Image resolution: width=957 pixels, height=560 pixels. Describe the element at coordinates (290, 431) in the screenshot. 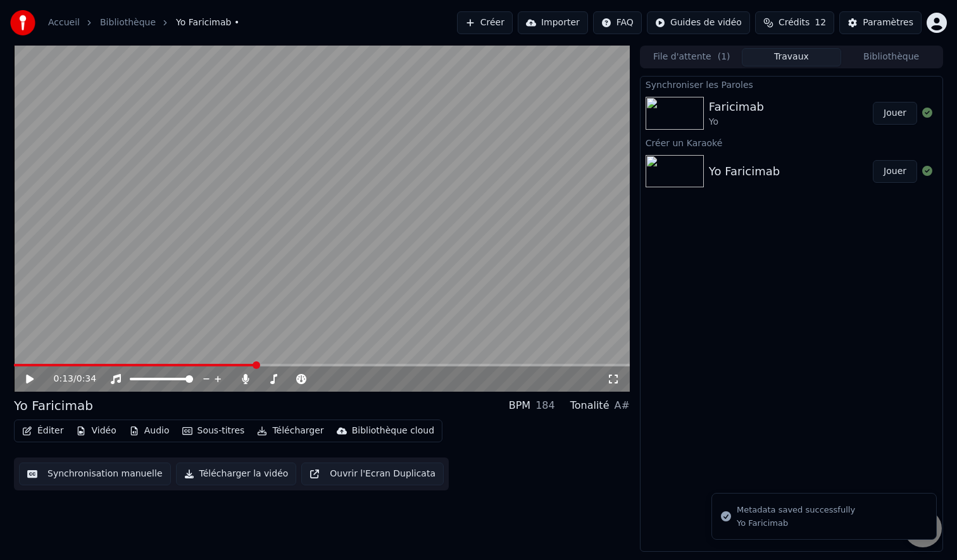

I see `button: Télécharger` at that location.